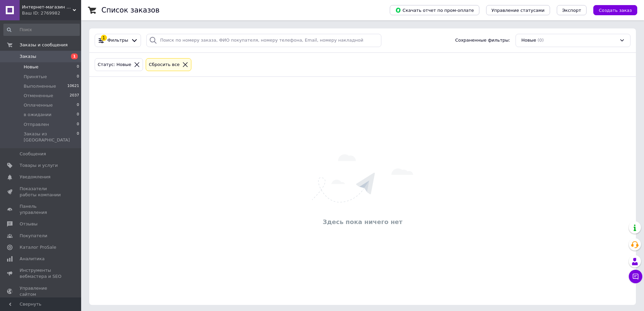  What do you see at coordinates (41, 192) in the screenshot?
I see `span: Показатели работы компании` at bounding box center [41, 192].